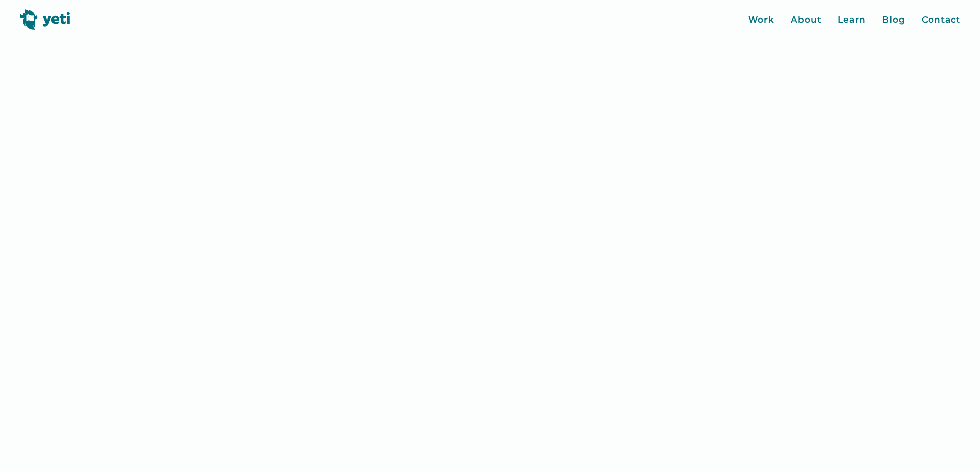 The height and width of the screenshot is (472, 980). What do you see at coordinates (893, 20) in the screenshot?
I see `div: Blog` at bounding box center [893, 20].